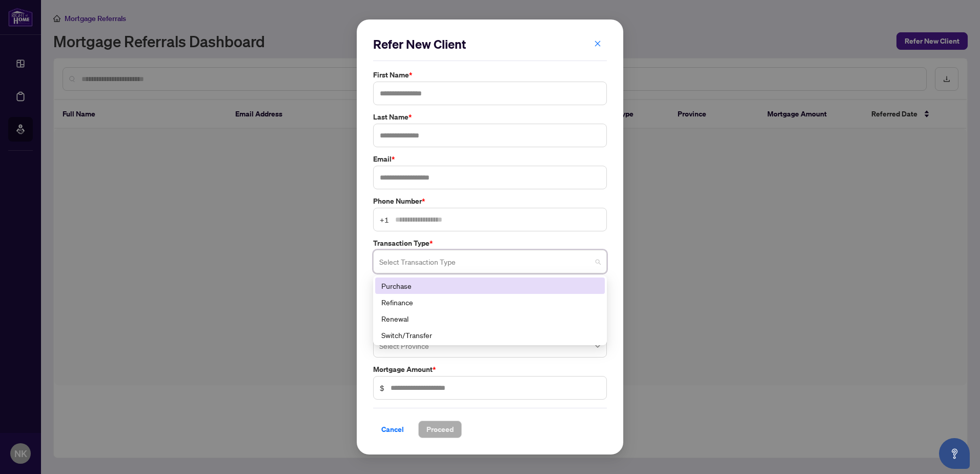 The width and height of the screenshot is (980, 474). I want to click on label: Phone Number, so click(490, 201).